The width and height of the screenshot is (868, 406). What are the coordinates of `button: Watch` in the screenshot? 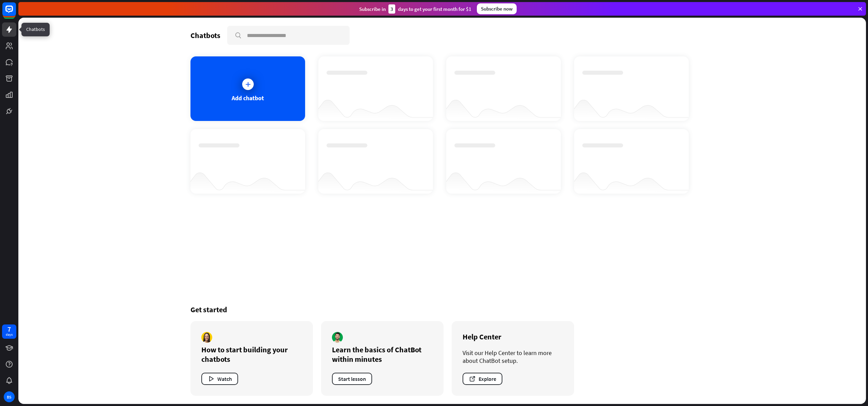 It's located at (220, 379).